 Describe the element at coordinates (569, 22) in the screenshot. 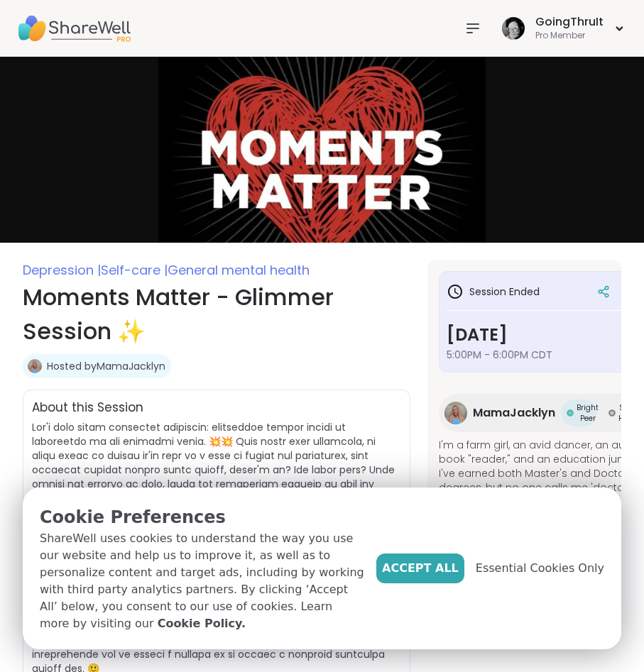

I see `div: GoingThruIt` at that location.